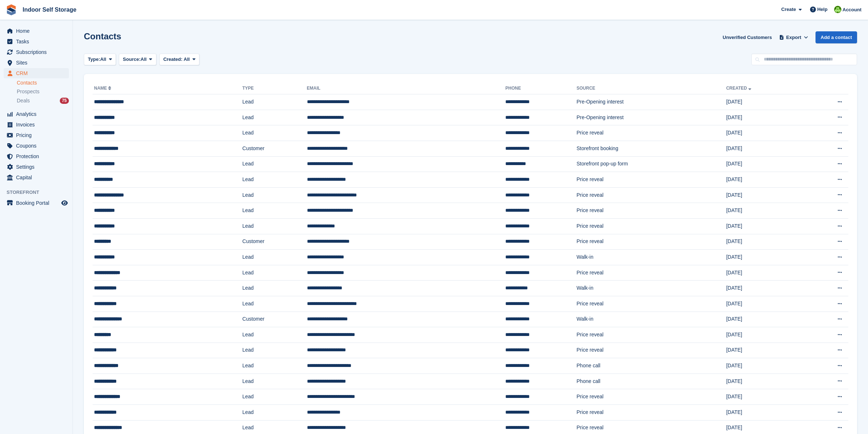 The image size is (868, 434). I want to click on th: Source, so click(651, 88).